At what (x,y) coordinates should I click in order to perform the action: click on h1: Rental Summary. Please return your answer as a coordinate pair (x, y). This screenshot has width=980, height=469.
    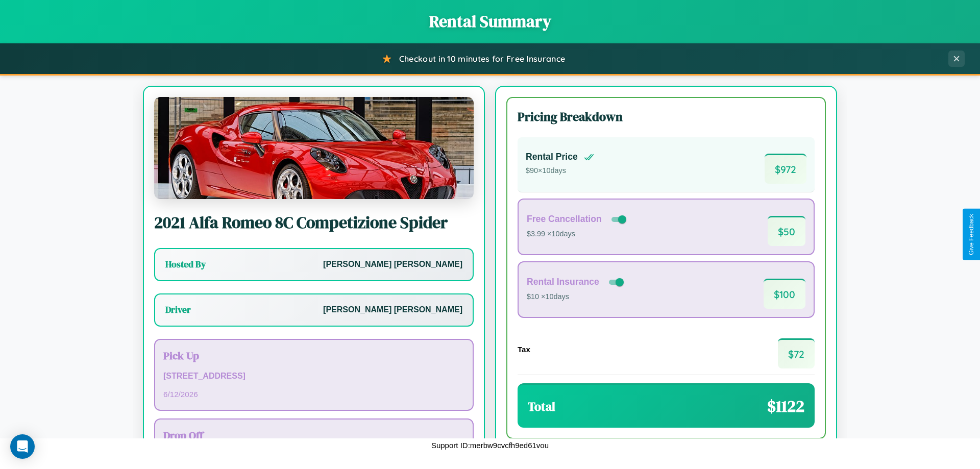
    Looking at the image, I should click on (490, 21).